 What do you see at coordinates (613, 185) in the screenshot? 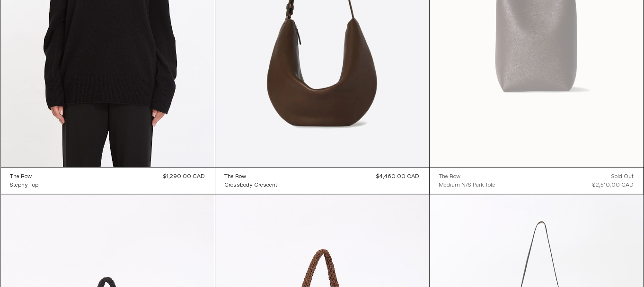
I see `div: $2,510.00 CAD` at bounding box center [613, 185].